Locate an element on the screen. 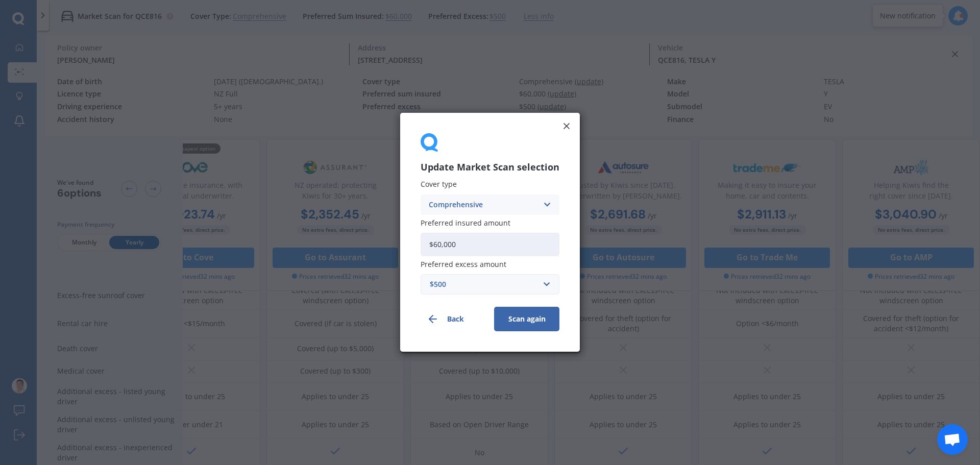  span: Cover type is located at coordinates (438, 184).